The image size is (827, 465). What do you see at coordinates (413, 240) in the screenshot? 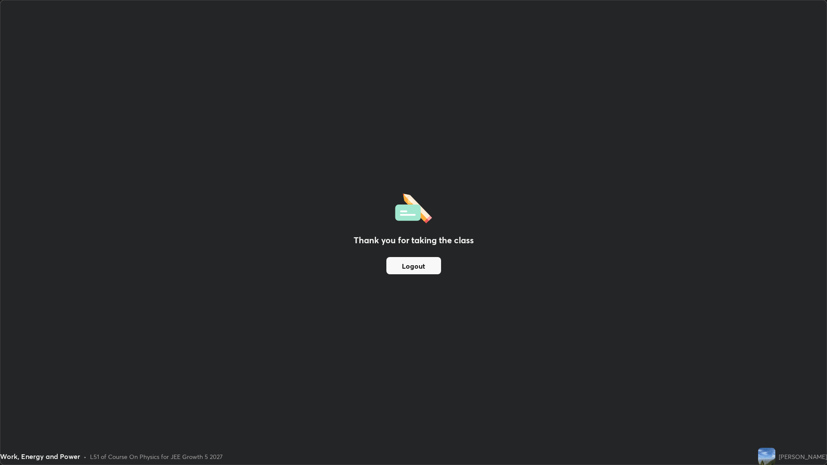
I see `h2: Thank you for taking the class` at bounding box center [413, 240].